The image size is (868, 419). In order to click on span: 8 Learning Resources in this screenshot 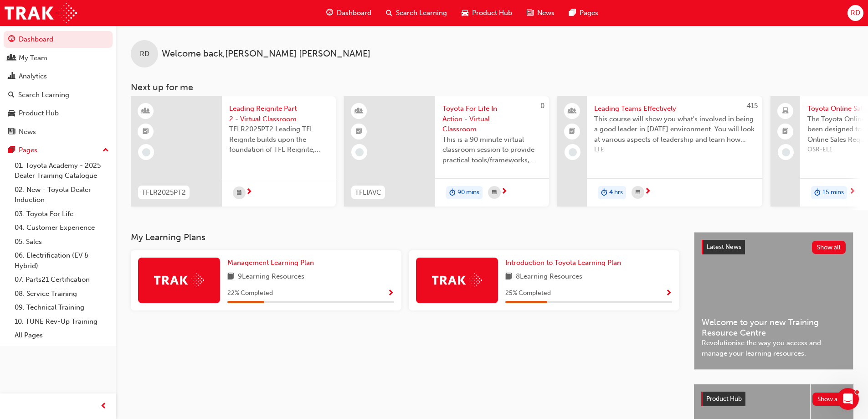, I will do `click(549, 277)`.